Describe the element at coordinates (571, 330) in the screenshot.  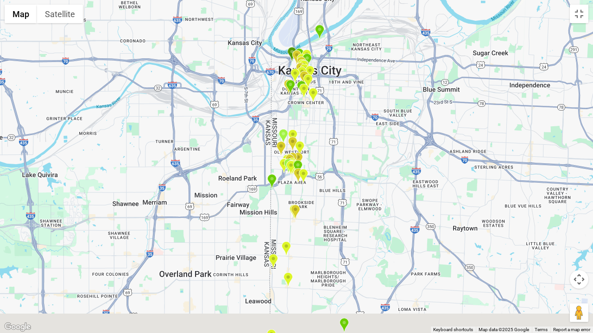
I see `a: Report a map error` at that location.